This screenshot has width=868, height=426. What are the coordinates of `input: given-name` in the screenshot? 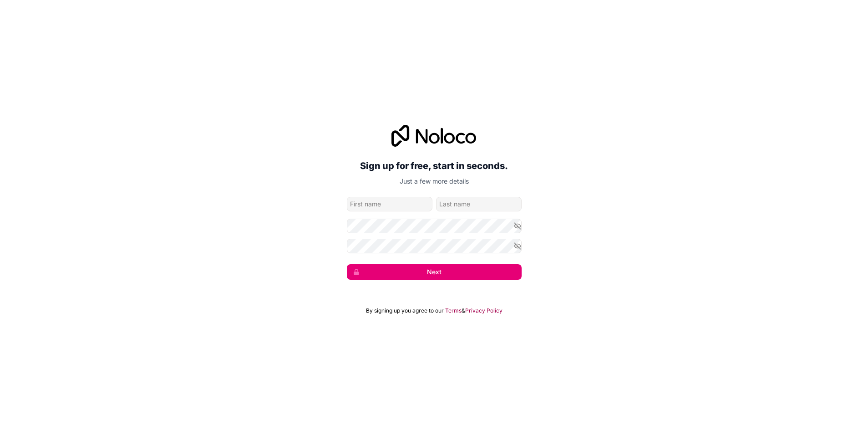 It's located at (390, 205).